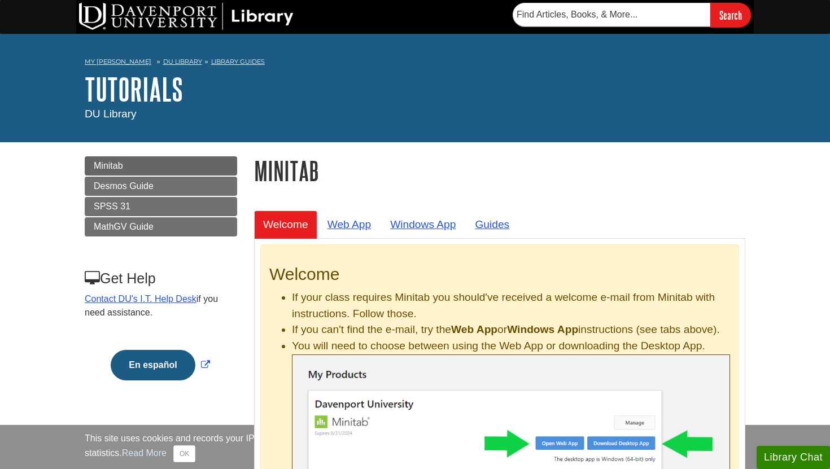  Describe the element at coordinates (108, 166) in the screenshot. I see `span: Minitab` at that location.